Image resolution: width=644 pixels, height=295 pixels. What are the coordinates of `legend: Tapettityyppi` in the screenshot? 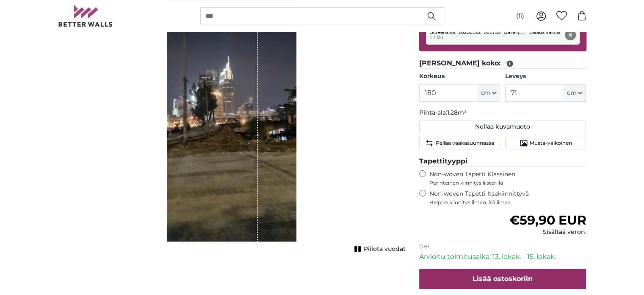 It's located at (503, 161).